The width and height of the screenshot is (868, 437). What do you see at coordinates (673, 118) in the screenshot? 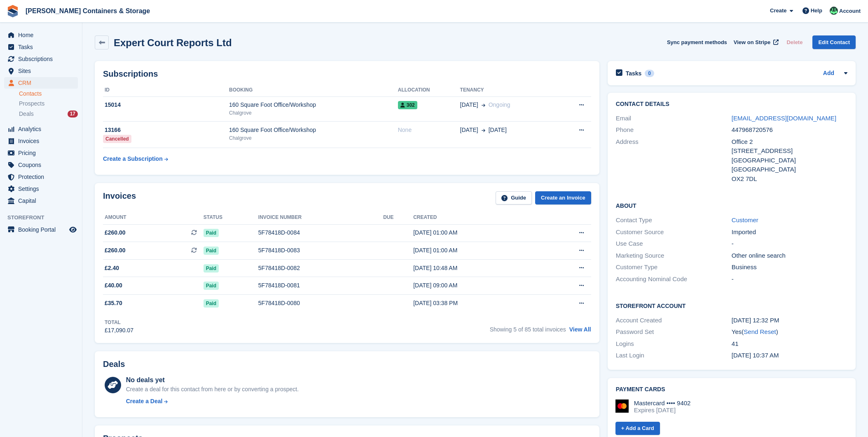
I see `div: Email` at bounding box center [673, 118].